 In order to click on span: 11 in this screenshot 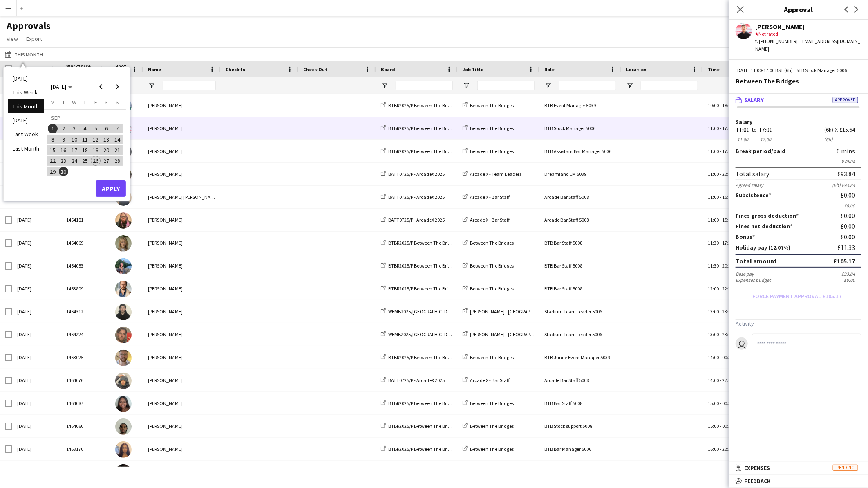, I will do `click(85, 139)`.